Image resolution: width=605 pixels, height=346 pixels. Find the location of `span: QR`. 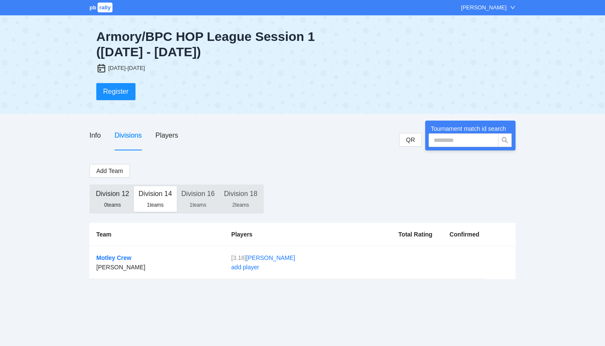

span: QR is located at coordinates (410, 140).